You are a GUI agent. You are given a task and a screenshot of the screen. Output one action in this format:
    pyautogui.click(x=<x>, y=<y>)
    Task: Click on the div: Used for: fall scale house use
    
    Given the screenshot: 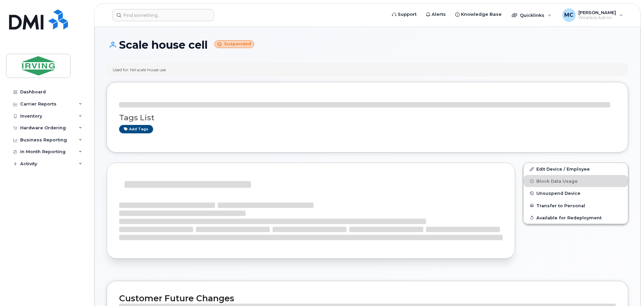 What is the action you would take?
    pyautogui.click(x=139, y=70)
    